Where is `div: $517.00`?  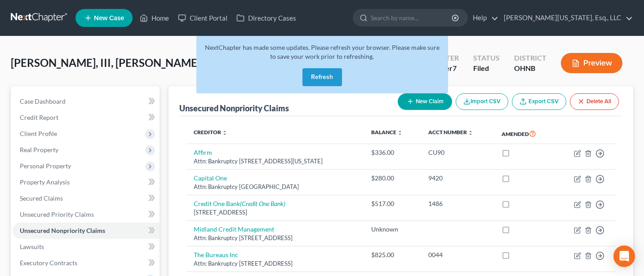
div: $517.00 is located at coordinates (392, 204).